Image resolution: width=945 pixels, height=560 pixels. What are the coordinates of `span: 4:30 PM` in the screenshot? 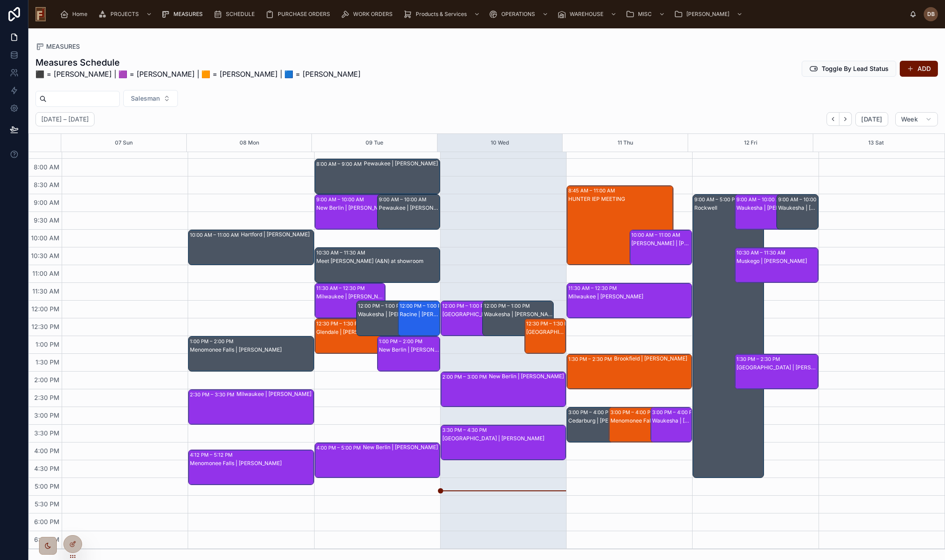 It's located at (46, 468).